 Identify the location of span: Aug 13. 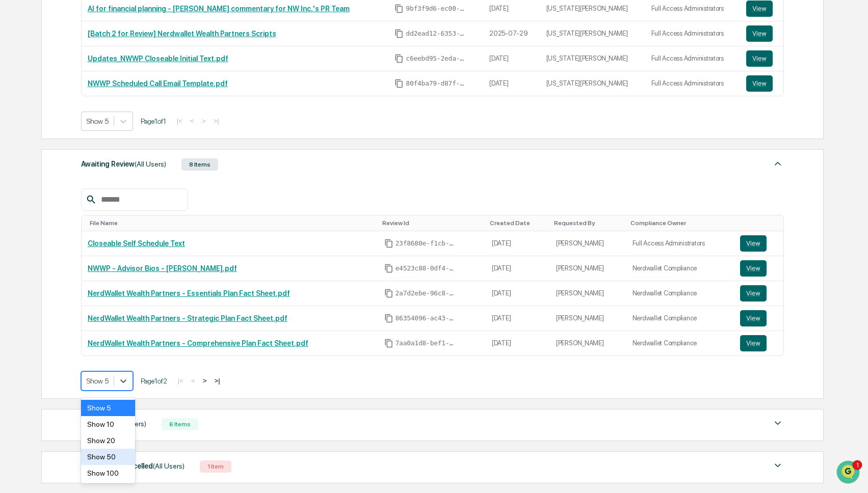
(101, 142).